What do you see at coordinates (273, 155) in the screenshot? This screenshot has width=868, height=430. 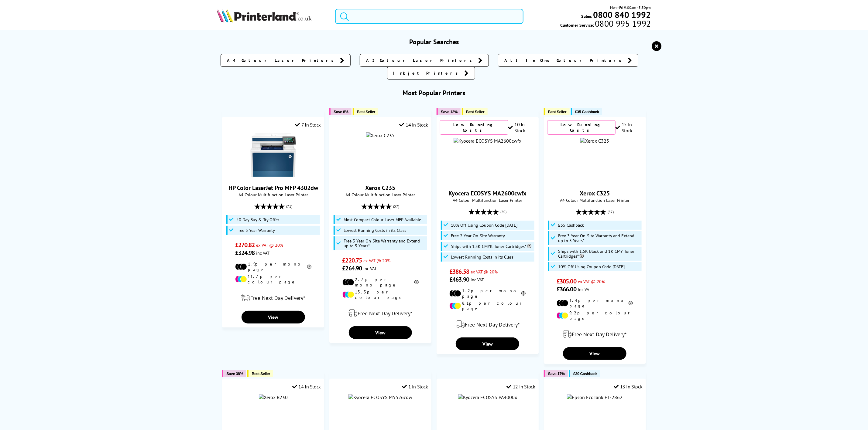 I see `img: HP Color LaserJet Pro MFP 4302dw` at bounding box center [273, 155].